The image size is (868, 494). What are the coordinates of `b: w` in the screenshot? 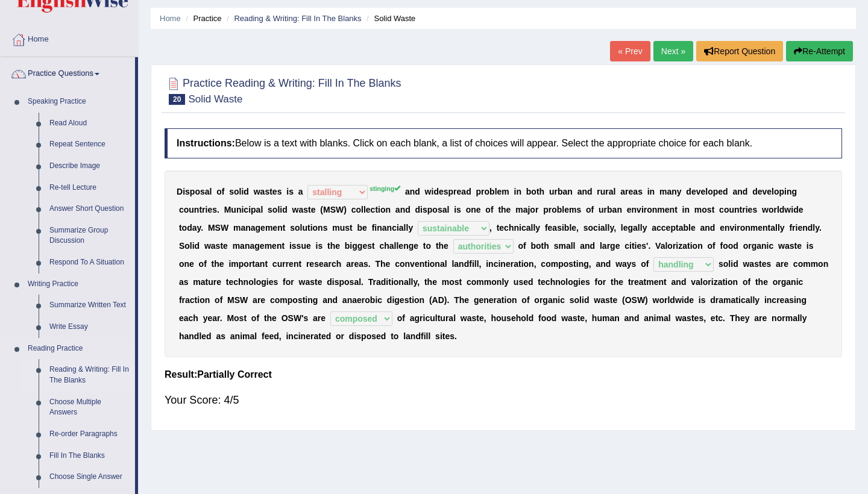 It's located at (295, 210).